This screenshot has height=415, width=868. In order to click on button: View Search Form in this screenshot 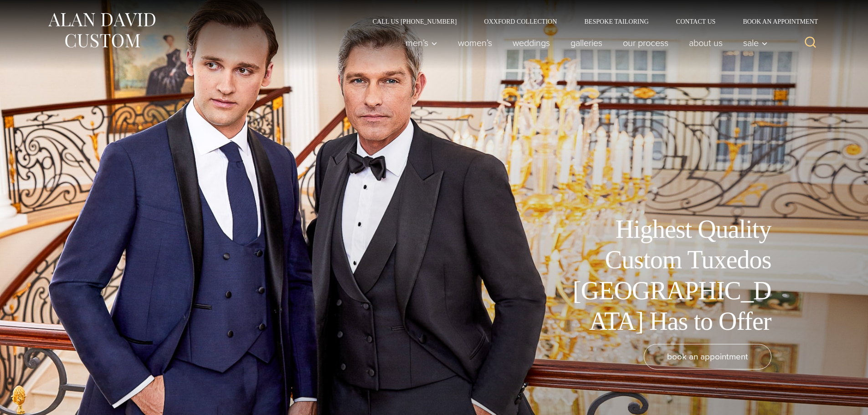, I will do `click(810, 42)`.